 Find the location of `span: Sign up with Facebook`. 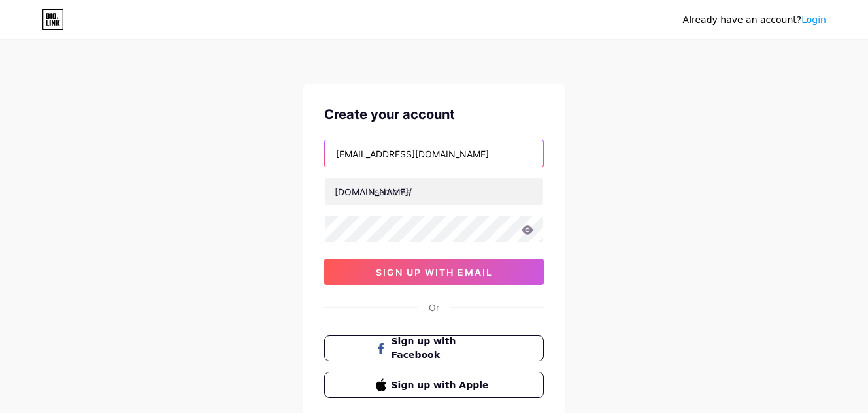

span: Sign up with Facebook is located at coordinates (442, 349).